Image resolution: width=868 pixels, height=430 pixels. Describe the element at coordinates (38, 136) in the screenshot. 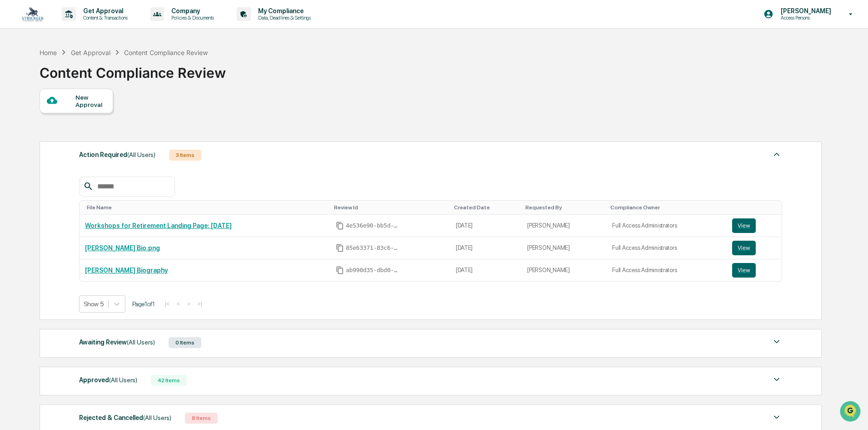

I see `span: Data Lookup` at that location.